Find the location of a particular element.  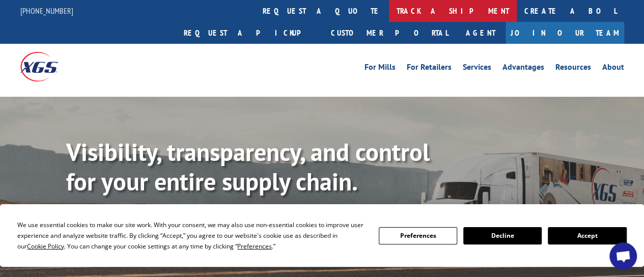

a: For Retailers is located at coordinates (429, 69).